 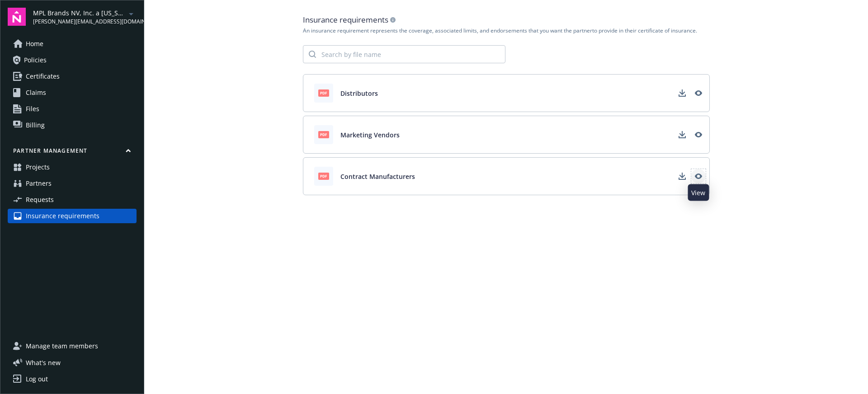 What do you see at coordinates (72, 167) in the screenshot?
I see `a: Projects` at bounding box center [72, 167].